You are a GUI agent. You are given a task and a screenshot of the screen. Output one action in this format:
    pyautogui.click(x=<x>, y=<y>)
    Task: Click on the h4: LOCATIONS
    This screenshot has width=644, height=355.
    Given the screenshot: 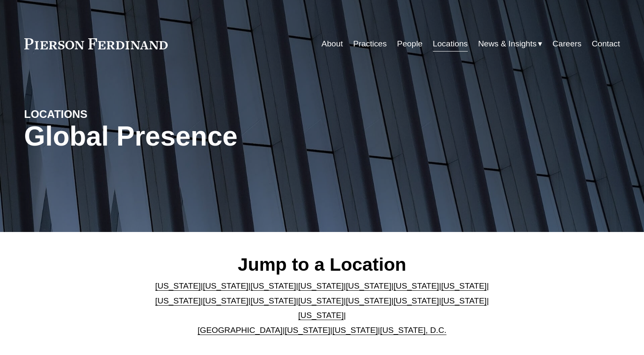 What is the action you would take?
    pyautogui.click(x=99, y=114)
    